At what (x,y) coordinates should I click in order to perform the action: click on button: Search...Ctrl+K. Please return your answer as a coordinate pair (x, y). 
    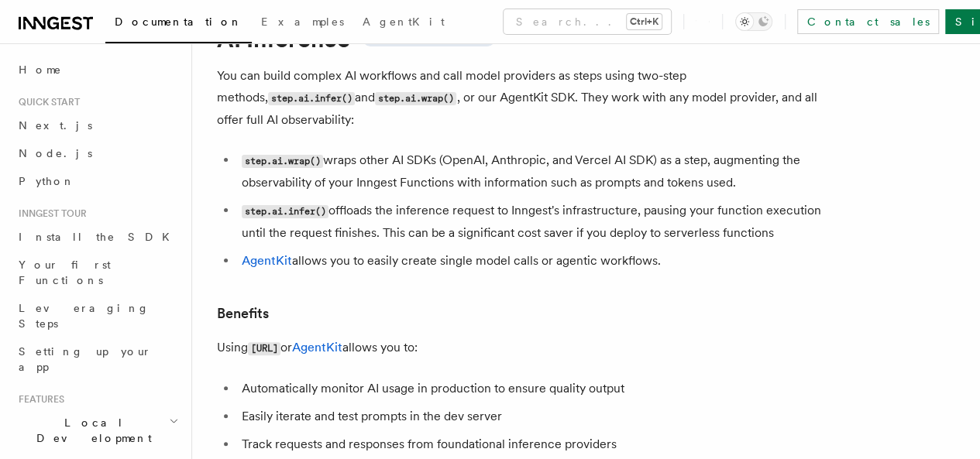
    Looking at the image, I should click on (587, 22).